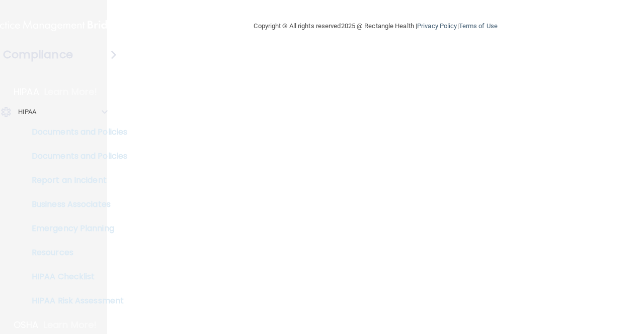 The height and width of the screenshot is (334, 644). What do you see at coordinates (376, 26) in the screenshot?
I see `div: Copyright © All rights reserved 2025 @ Rectangle Health | |` at bounding box center [376, 26].